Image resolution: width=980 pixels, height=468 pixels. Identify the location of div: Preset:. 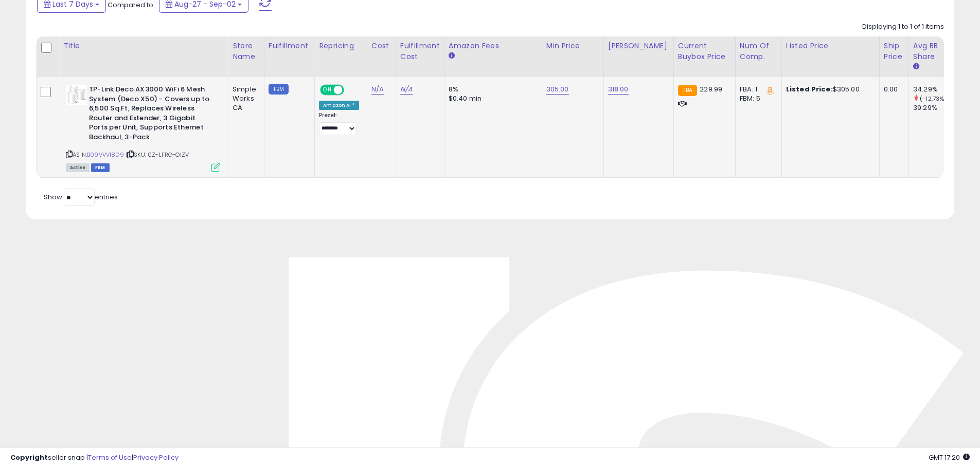
(339, 124).